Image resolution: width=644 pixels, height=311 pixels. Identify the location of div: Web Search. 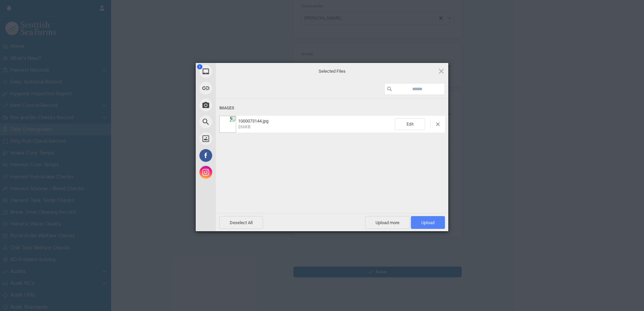
(236, 122).